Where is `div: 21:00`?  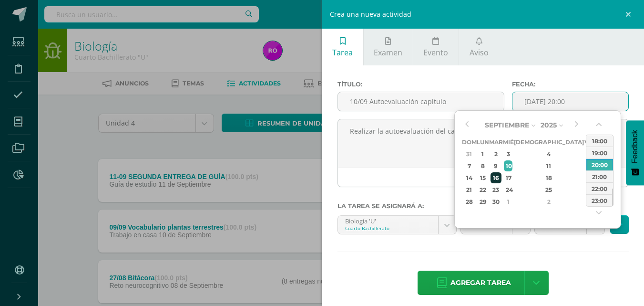
div: 21:00 is located at coordinates (600, 176).